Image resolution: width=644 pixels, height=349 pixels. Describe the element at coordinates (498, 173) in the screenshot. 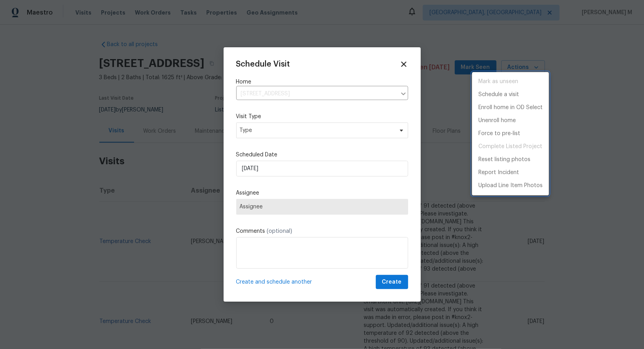

I see `p: Report Incident` at that location.